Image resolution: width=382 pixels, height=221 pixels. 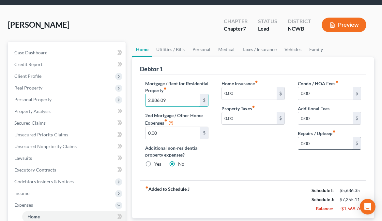 What do you see at coordinates (35, 170) in the screenshot?
I see `span: Executory Contracts` at bounding box center [35, 170].